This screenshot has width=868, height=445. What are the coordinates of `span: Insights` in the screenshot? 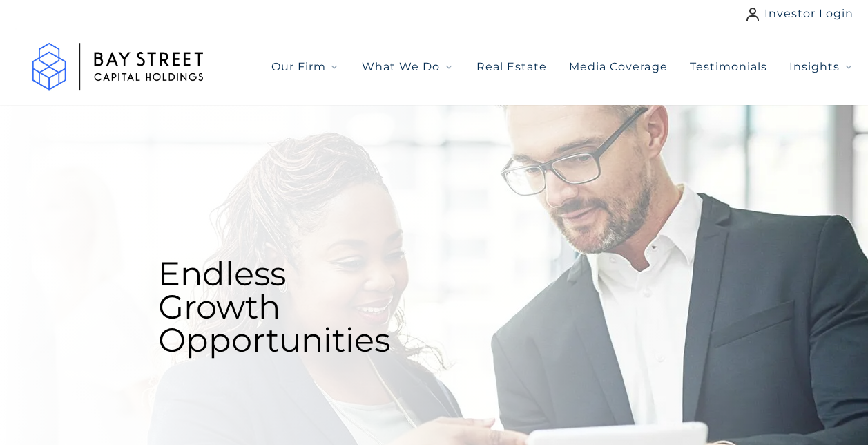 It's located at (814, 67).